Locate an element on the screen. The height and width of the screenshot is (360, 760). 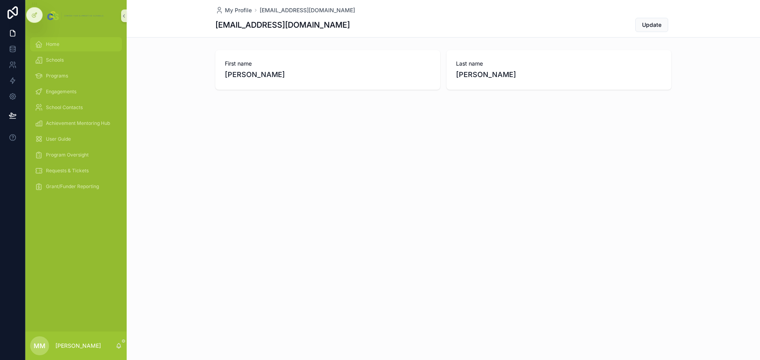
span: Programs is located at coordinates (57, 76).